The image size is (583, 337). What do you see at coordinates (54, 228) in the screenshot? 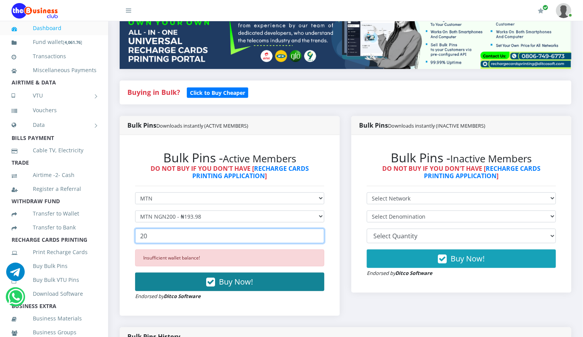
I see `a: Transfer to Bank` at bounding box center [54, 228].